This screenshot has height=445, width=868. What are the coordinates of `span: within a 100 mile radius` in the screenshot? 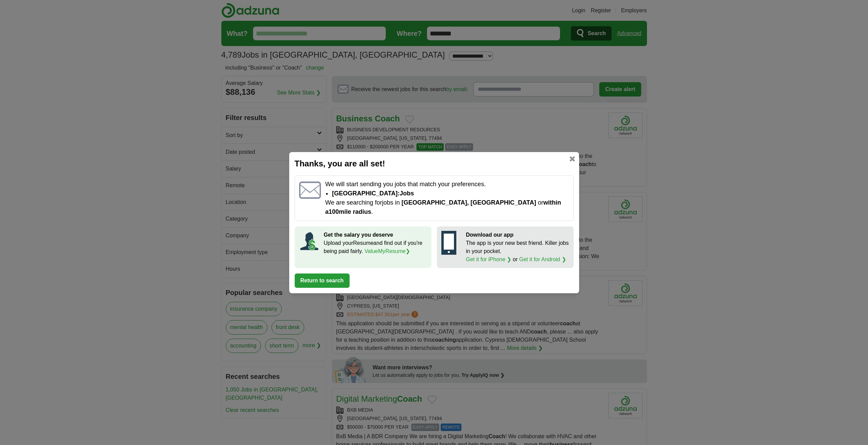 It's located at (443, 207).